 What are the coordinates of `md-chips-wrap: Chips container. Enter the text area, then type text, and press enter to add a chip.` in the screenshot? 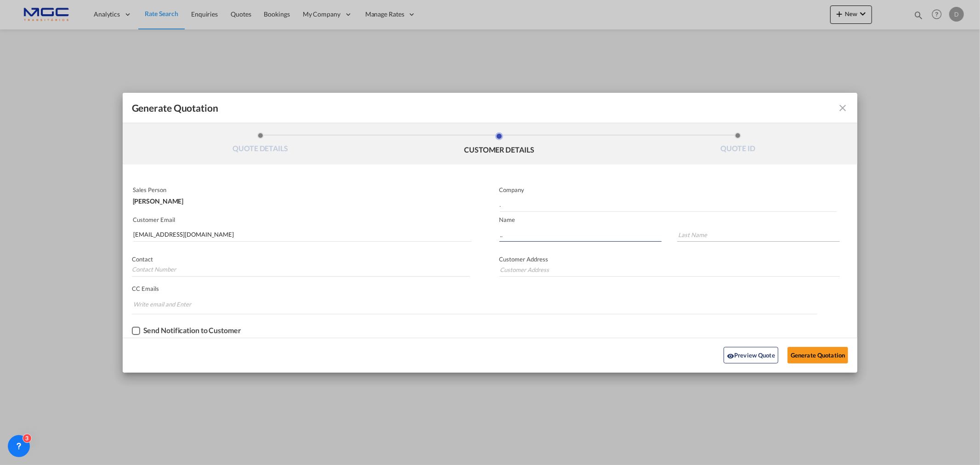 It's located at (475, 304).